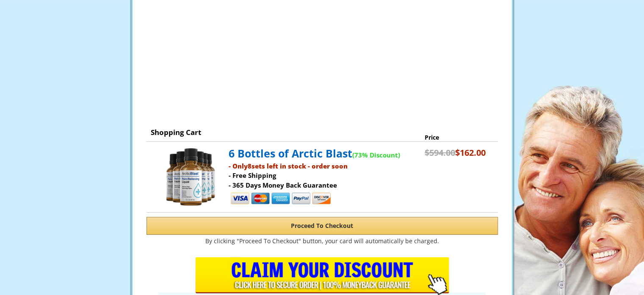  What do you see at coordinates (322, 241) in the screenshot?
I see `p: By clicking "Proceed To Checkout" button, your card will automatically be charged.` at bounding box center [322, 241].